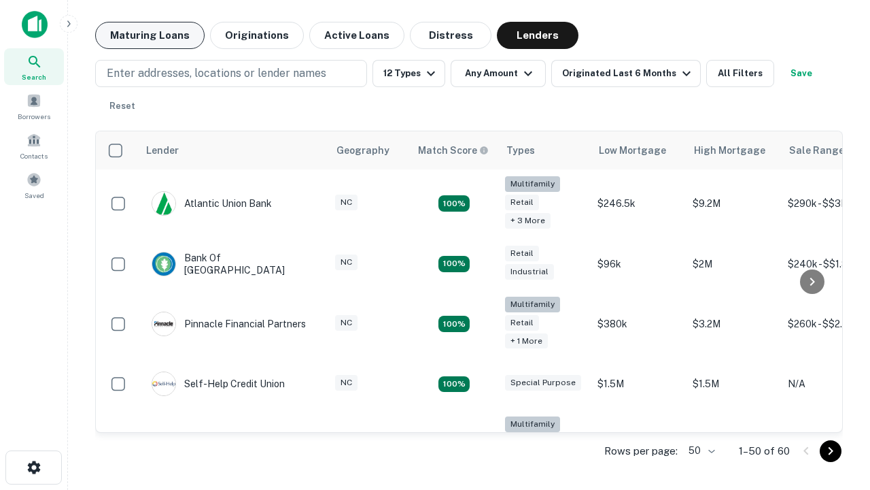  What do you see at coordinates (163, 150) in the screenshot?
I see `div: Lender` at bounding box center [163, 150].